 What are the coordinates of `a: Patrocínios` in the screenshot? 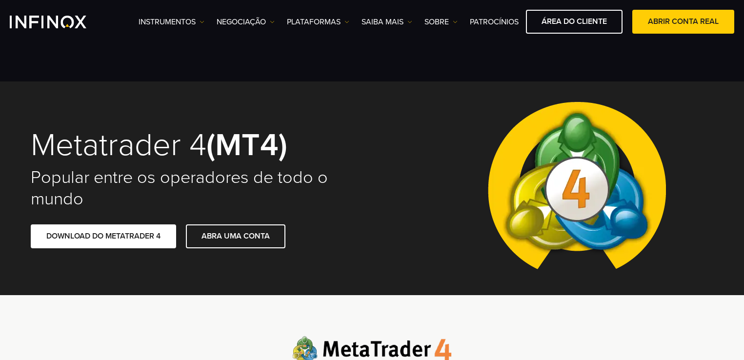 It's located at (494, 22).